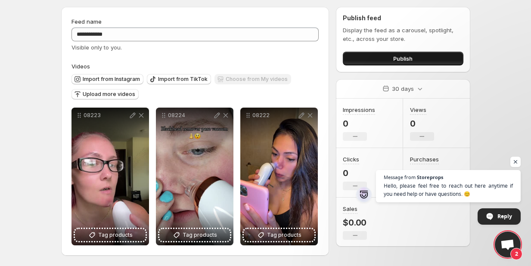 The height and width of the screenshot is (266, 531). I want to click on h3: Impressions, so click(359, 110).